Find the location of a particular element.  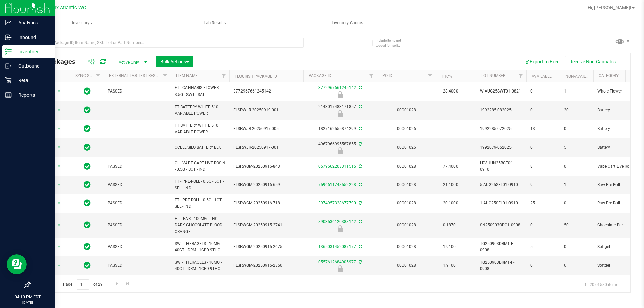

a: Flourish Package ID is located at coordinates (256, 76).